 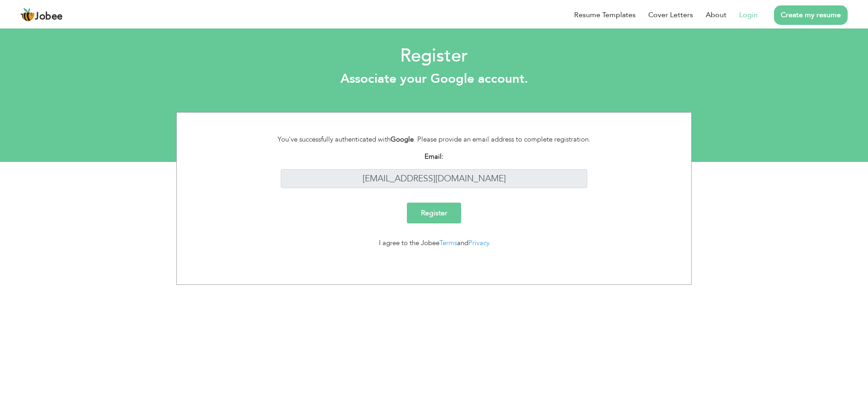 What do you see at coordinates (434, 156) in the screenshot?
I see `strong: Email:` at bounding box center [434, 156].